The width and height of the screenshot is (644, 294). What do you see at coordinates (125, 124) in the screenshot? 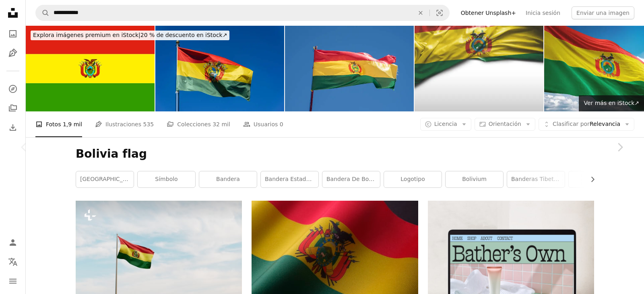
I see `a: Ilustraciones 535` at bounding box center [125, 124].